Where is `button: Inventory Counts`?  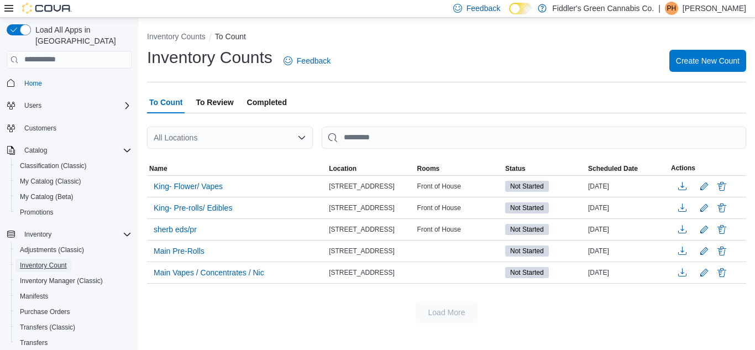 button: Inventory Counts is located at coordinates (176, 36).